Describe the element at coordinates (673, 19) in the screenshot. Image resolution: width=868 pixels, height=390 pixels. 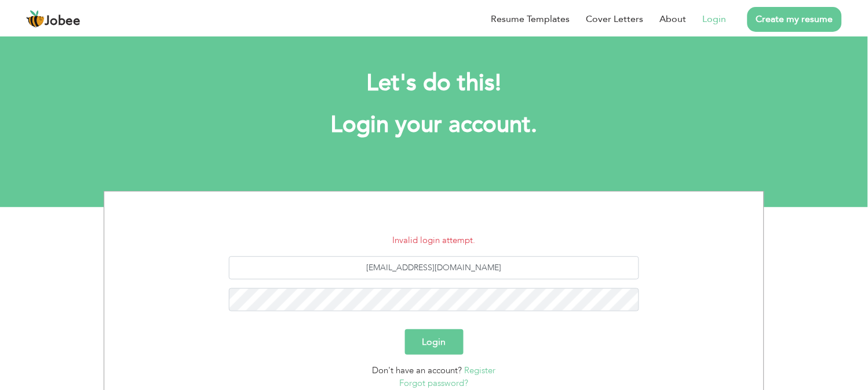
I see `a: About` at that location.